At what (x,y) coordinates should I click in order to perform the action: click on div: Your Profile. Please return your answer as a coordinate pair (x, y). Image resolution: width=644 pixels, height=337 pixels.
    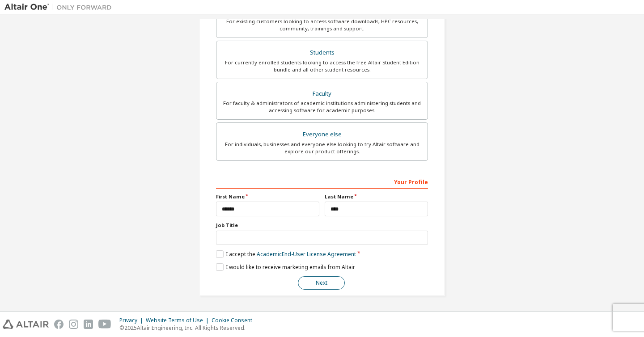
    Looking at the image, I should click on (322, 181).